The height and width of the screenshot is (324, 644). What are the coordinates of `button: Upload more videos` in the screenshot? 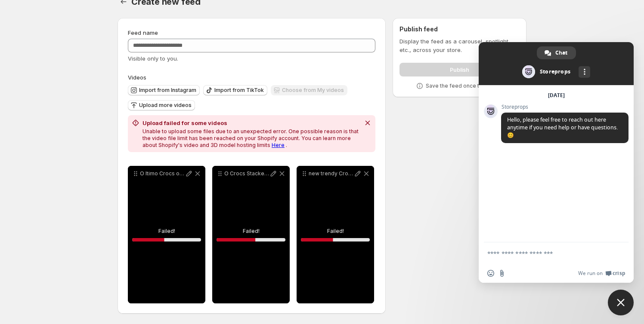 It's located at (161, 106).